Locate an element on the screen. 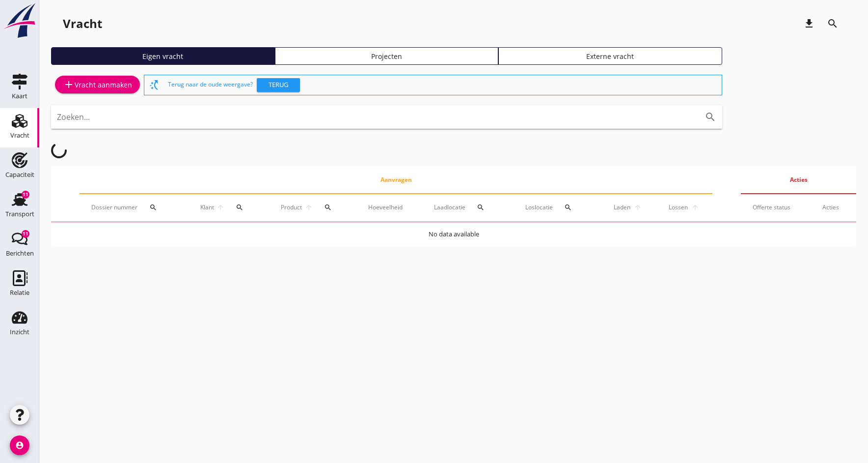  img: logo-small.a267ee39.svg is located at coordinates (20, 21).